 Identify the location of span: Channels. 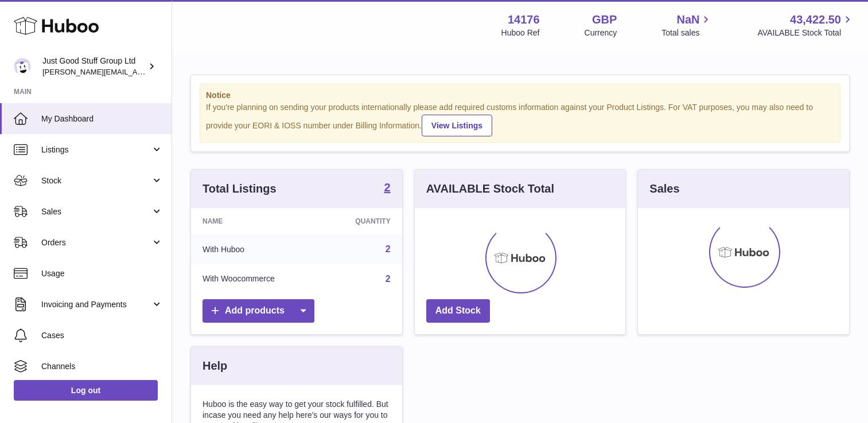
(102, 367).